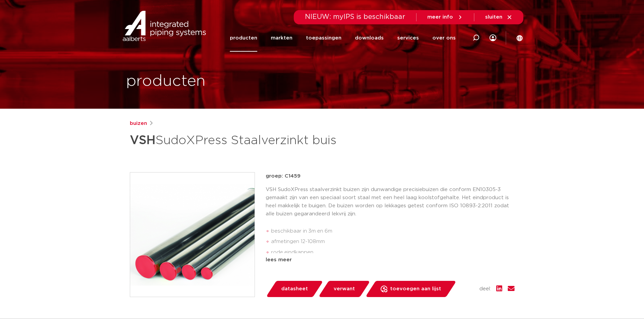 The width and height of the screenshot is (644, 319). I want to click on li: beschikbaar in 3m en 6m, so click(393, 231).